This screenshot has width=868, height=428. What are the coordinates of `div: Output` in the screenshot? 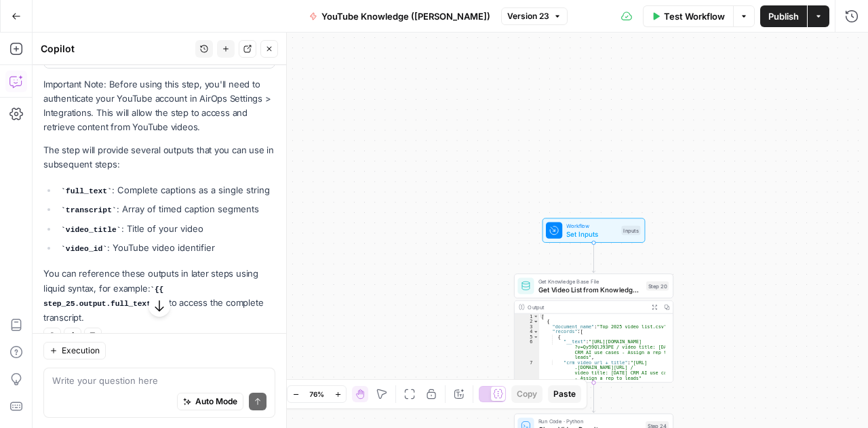 It's located at (586, 307).